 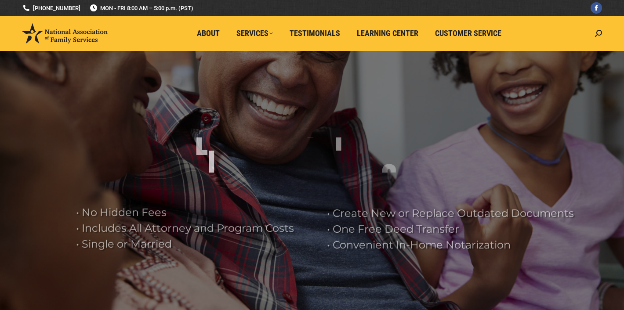 What do you see at coordinates (596, 8) in the screenshot?
I see `a: Facebook page opens in new window` at bounding box center [596, 8].